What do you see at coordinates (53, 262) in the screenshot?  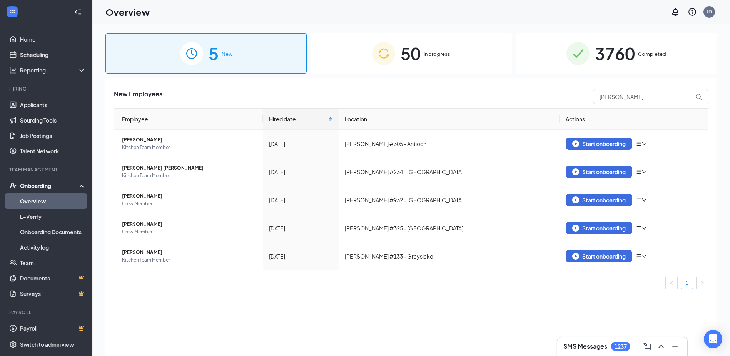 I see `a: Team` at bounding box center [53, 262].